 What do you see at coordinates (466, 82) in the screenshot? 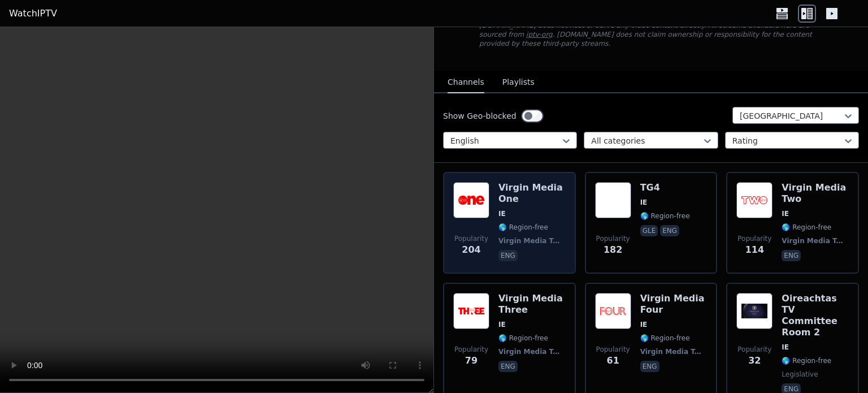
I see `button: Channels` at bounding box center [466, 82].